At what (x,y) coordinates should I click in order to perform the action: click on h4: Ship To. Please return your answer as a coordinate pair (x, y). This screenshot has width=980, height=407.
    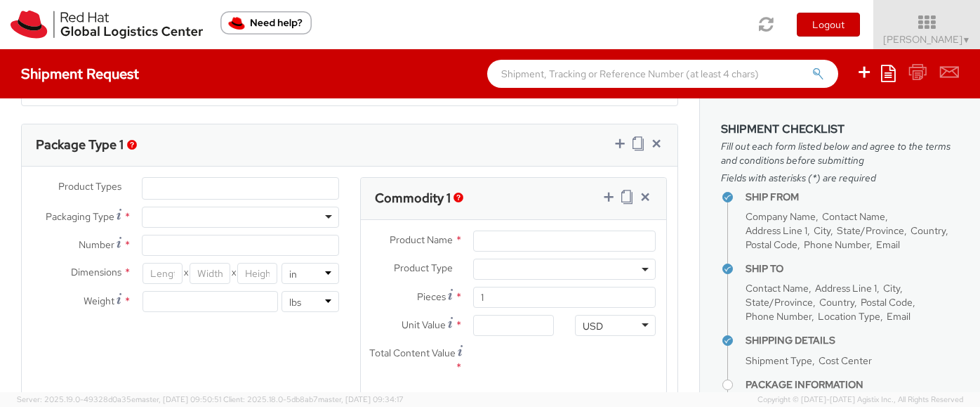
    Looking at the image, I should click on (852, 268).